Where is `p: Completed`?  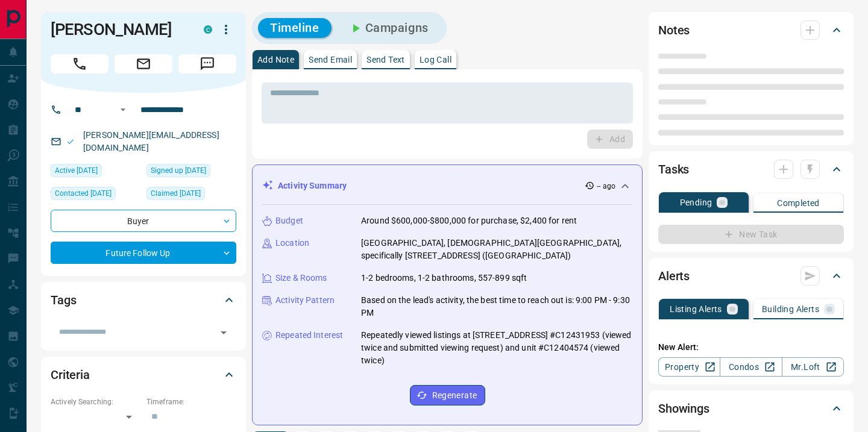
p: Completed is located at coordinates (798, 203).